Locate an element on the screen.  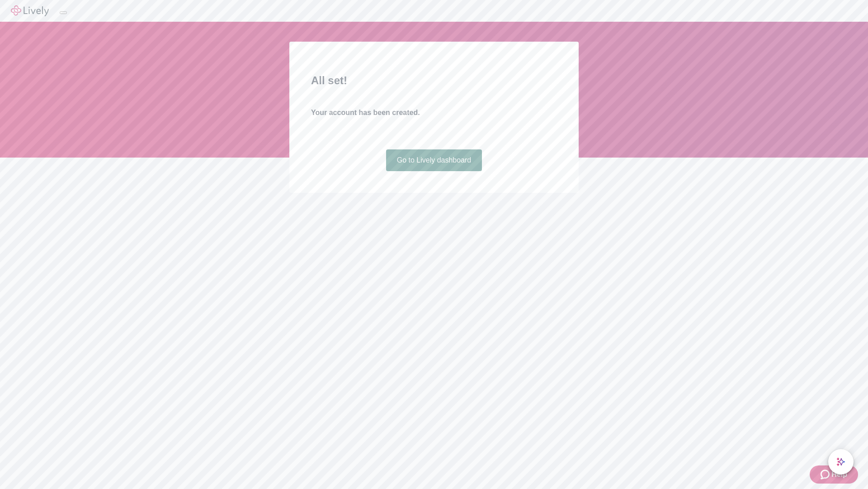
button: Log out is located at coordinates (63, 13).